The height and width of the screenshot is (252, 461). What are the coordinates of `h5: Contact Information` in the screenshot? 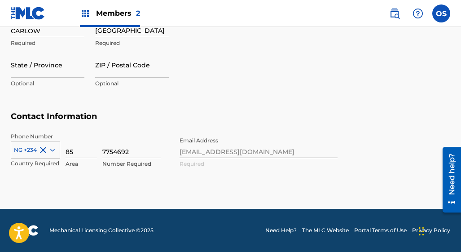 It's located at (230, 122).